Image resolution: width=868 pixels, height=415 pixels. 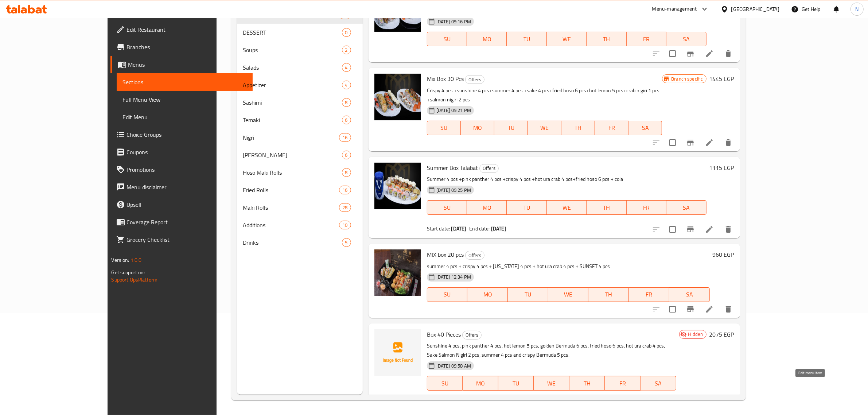 What do you see at coordinates (291, 207) in the screenshot?
I see `div: Maki Rolls` at bounding box center [291, 207].